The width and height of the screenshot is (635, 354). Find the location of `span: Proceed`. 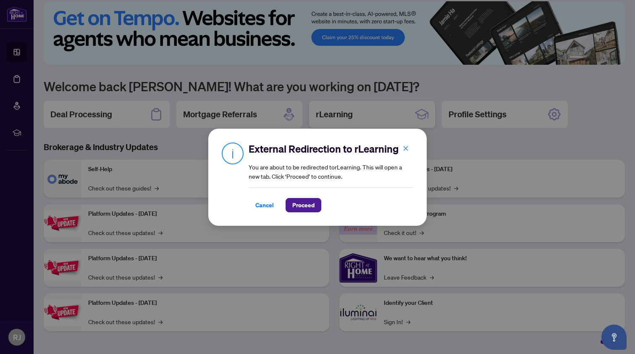

span: Proceed is located at coordinates (303, 205).